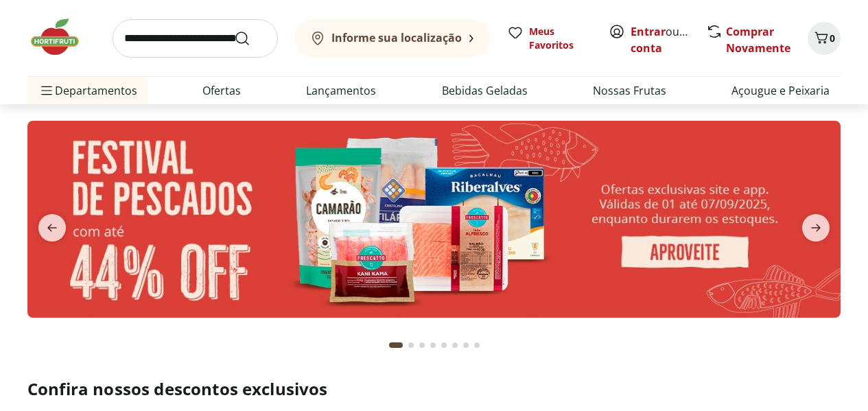 The image size is (868, 411). Describe the element at coordinates (396, 38) in the screenshot. I see `b: Informe sua localização` at that location.